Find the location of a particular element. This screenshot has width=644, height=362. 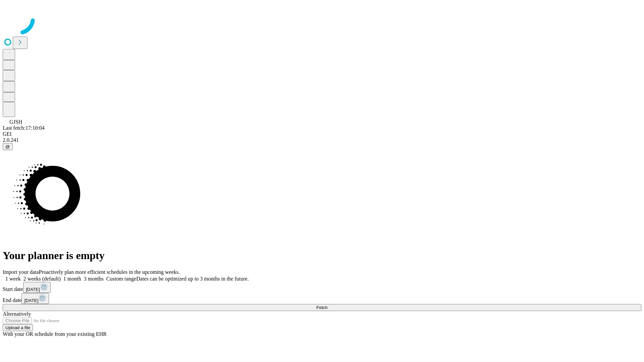

span: Import your data is located at coordinates (21, 272).